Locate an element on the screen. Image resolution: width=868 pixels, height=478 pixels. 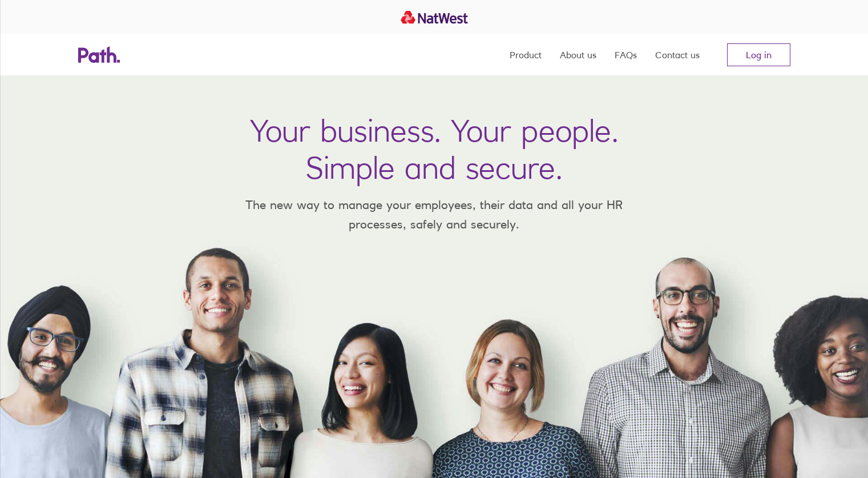
a: Log in is located at coordinates (759, 55).